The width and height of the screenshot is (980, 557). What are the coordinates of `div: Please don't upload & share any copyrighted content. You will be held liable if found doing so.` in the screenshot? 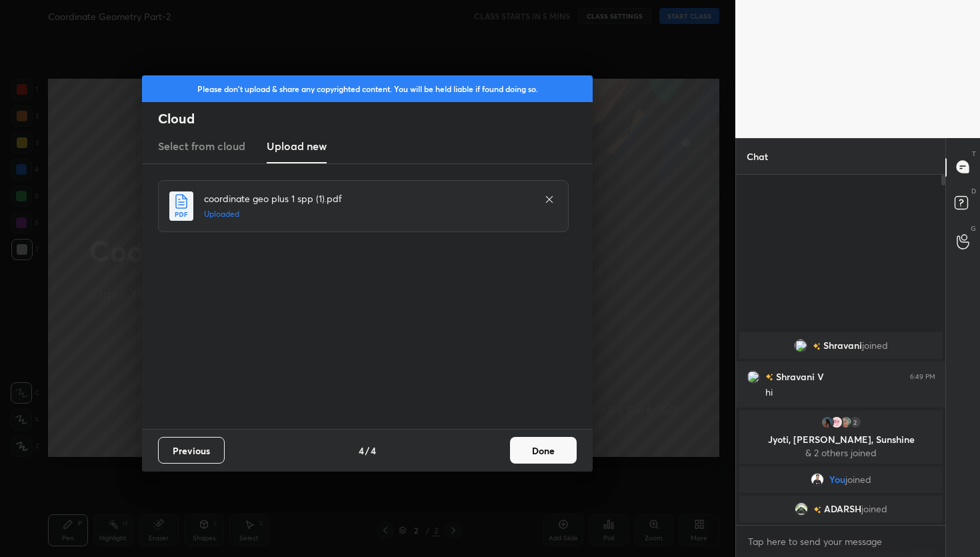 It's located at (368, 89).